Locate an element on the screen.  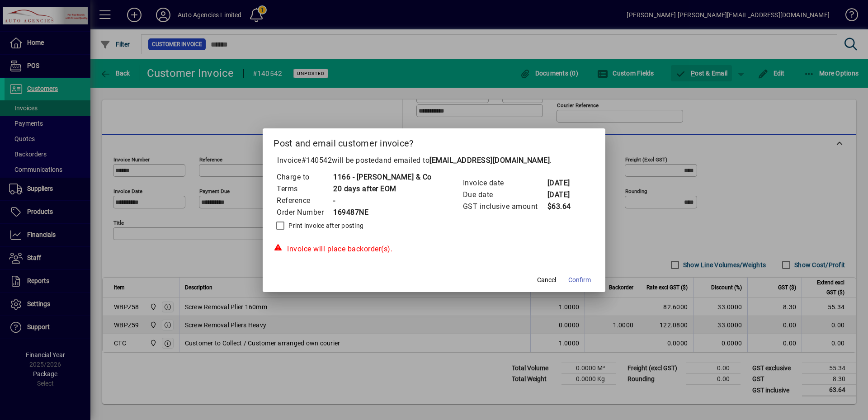
td: Invoice date is located at coordinates (504, 183).